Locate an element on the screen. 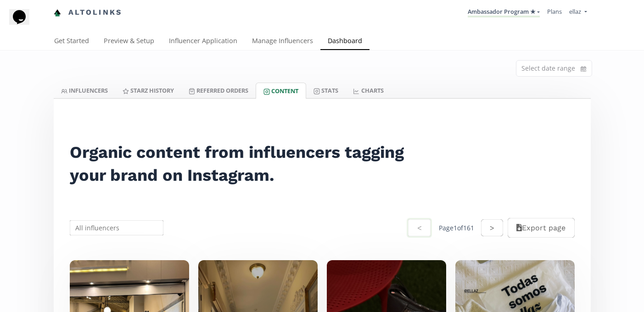  input: All influencers is located at coordinates (117, 228).